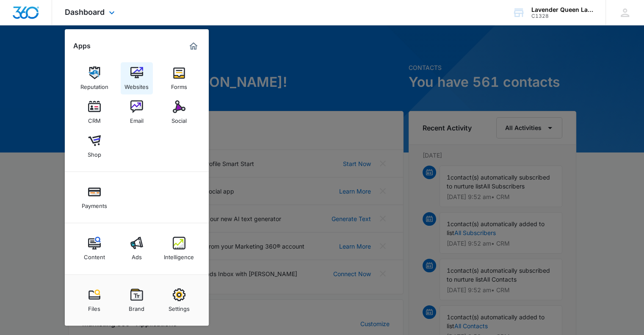 Image resolution: width=644 pixels, height=335 pixels. Describe the element at coordinates (82, 46) in the screenshot. I see `h2: Apps` at that location.